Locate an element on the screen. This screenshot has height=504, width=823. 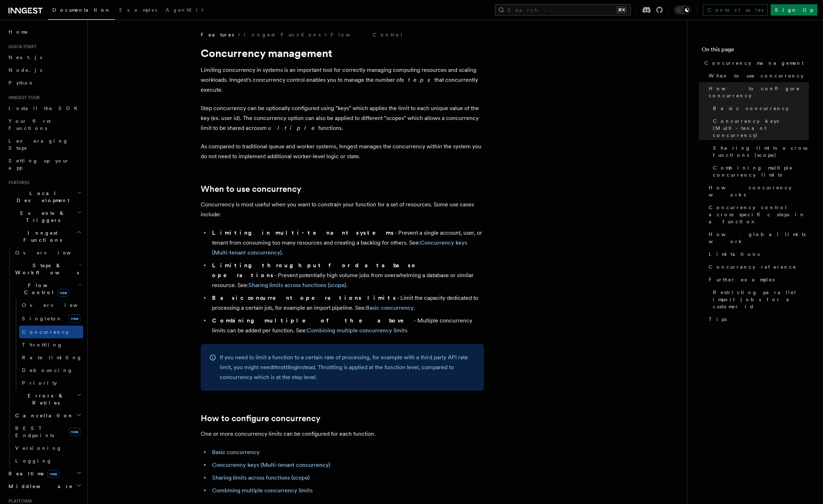
span: Python is located at coordinates (21, 83).